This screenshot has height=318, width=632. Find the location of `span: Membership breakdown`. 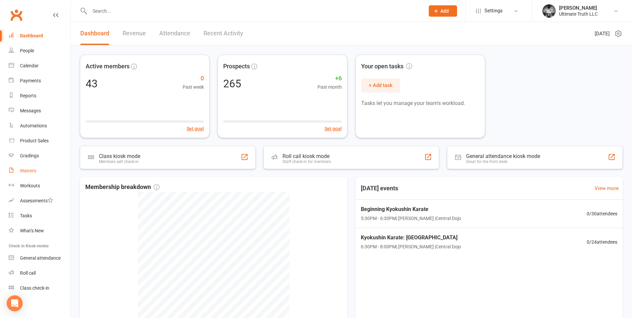

span: Membership breakdown is located at coordinates (122, 187).